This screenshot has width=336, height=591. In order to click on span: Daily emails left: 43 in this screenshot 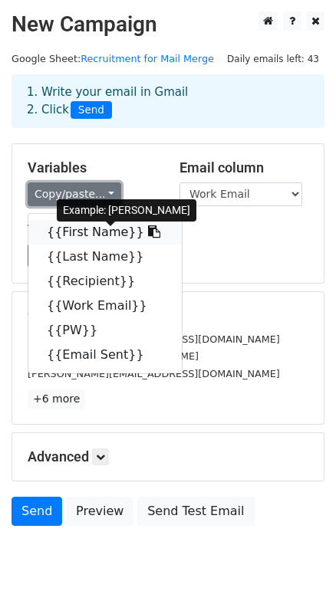, I will do `click(273, 59)`.